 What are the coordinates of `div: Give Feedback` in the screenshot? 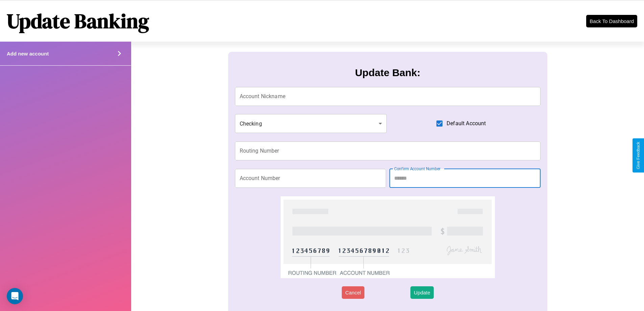 It's located at (639, 156).